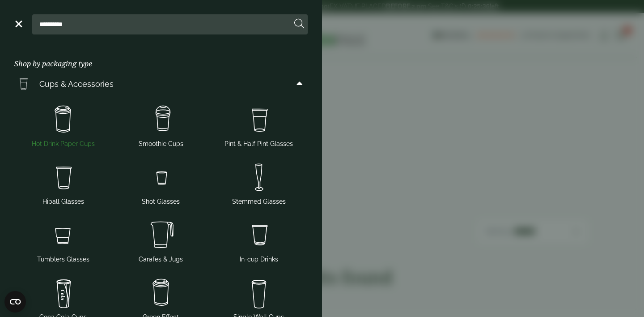  What do you see at coordinates (161, 125) in the screenshot?
I see `a: Smoothie Cups` at bounding box center [161, 125].